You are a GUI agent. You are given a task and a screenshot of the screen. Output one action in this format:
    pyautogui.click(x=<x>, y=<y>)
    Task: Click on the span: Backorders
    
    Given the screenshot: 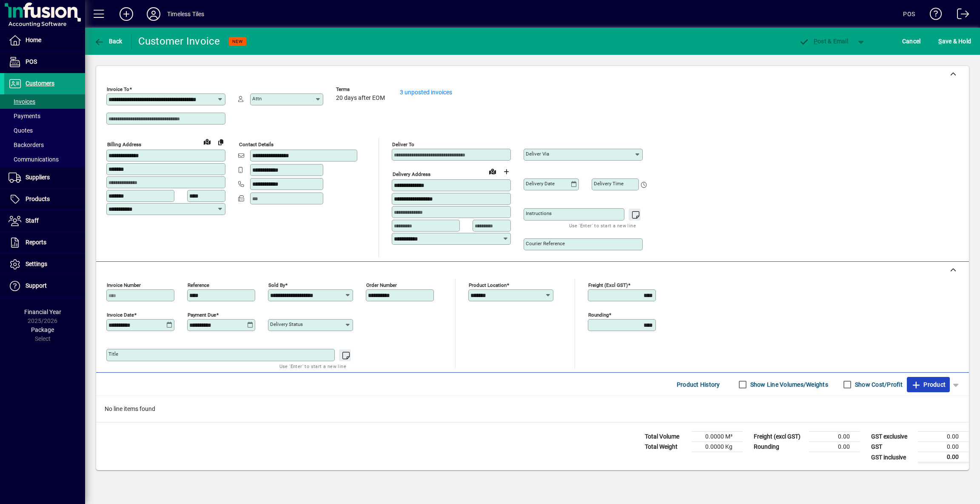 What is the action you would take?
    pyautogui.click(x=26, y=145)
    